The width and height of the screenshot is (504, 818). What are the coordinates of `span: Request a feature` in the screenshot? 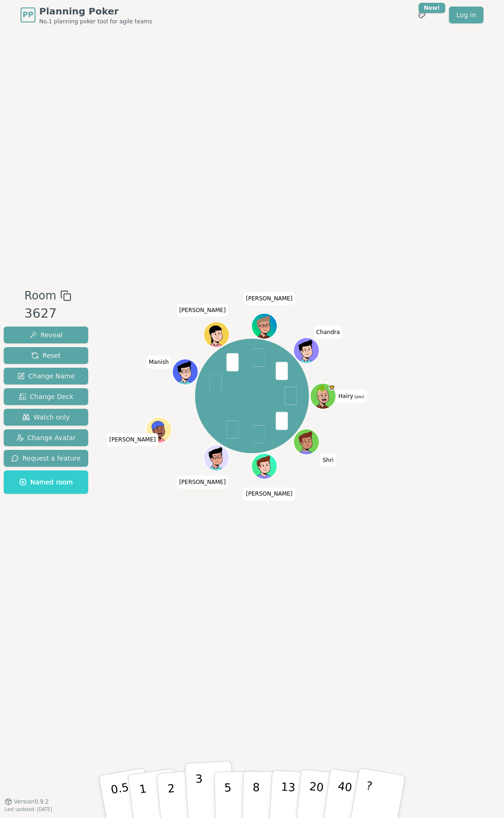 It's located at (46, 459).